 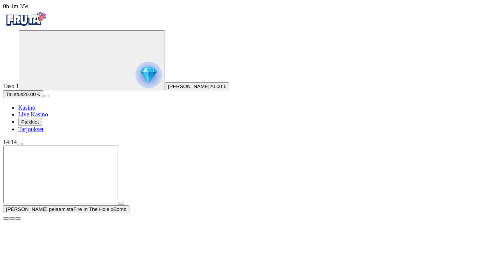 I want to click on span: Kasino, so click(x=26, y=108).